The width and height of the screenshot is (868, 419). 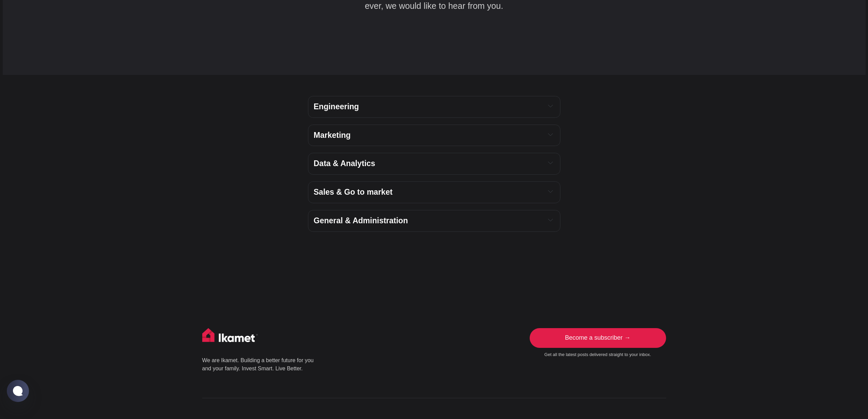 I want to click on p: We are Ikamet. Building a better future for you and your family. Invest Smart. Live Better., so click(x=259, y=365).